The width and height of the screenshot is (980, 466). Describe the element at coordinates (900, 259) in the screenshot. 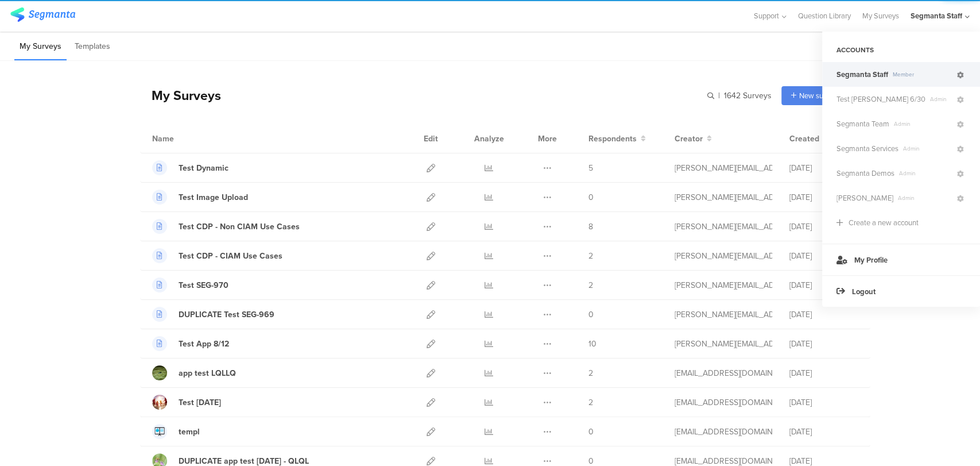

I see `a: My Profile` at that location.